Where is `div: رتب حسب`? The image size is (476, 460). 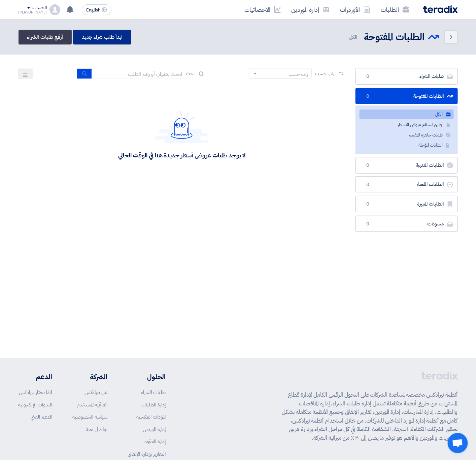
div: رتب حسب is located at coordinates (298, 74).